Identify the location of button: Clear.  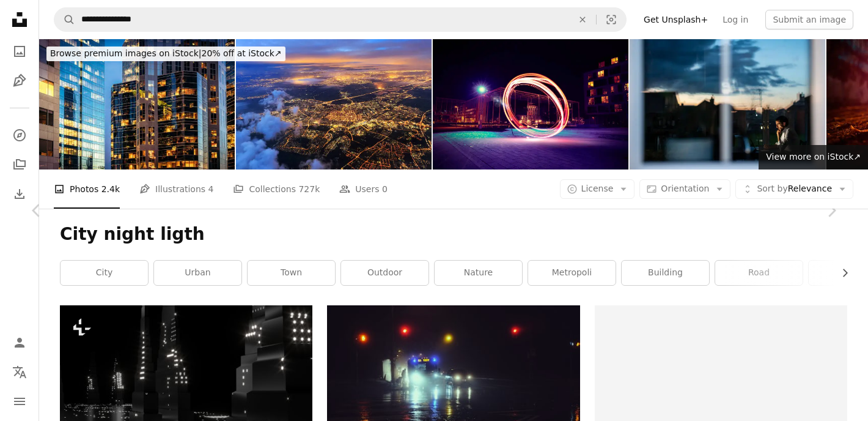
(582, 20).